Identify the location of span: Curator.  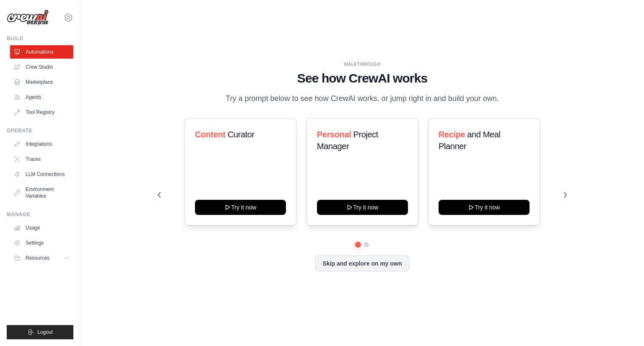
(241, 134).